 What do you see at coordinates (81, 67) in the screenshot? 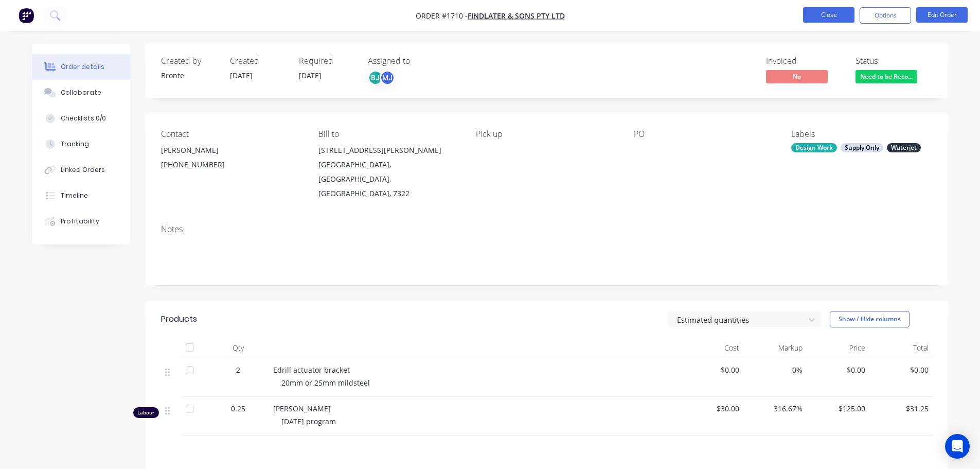
I see `button: Order details` at bounding box center [81, 67].